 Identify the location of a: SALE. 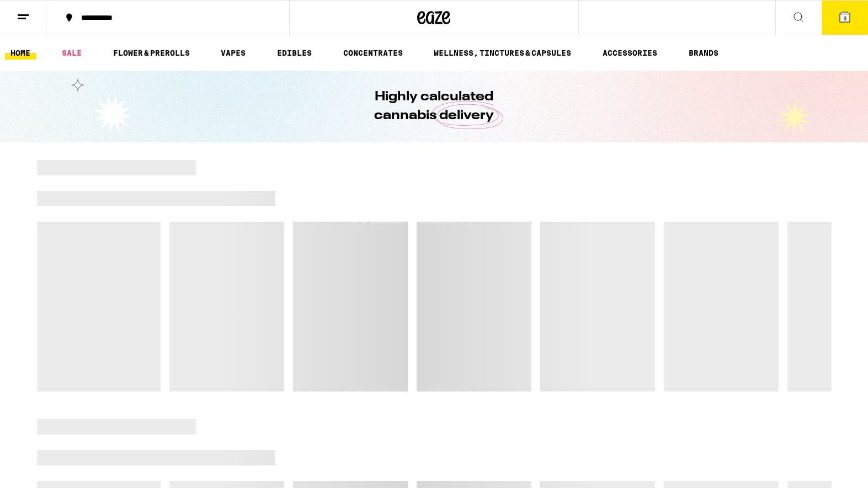
(72, 53).